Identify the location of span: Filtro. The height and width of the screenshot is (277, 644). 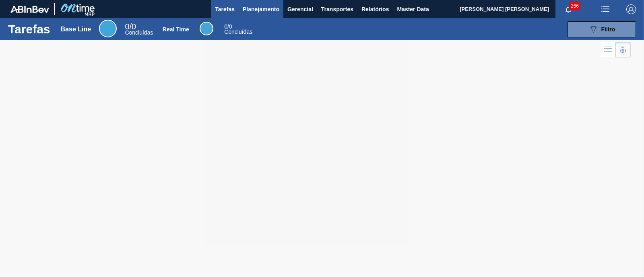
(609, 29).